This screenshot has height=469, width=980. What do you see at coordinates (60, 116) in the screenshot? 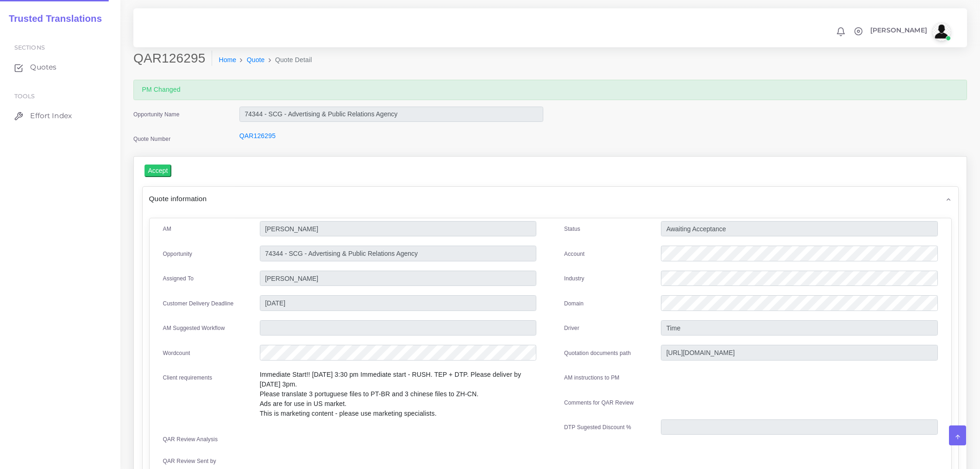
I see `a: Effort Index` at bounding box center [60, 116].